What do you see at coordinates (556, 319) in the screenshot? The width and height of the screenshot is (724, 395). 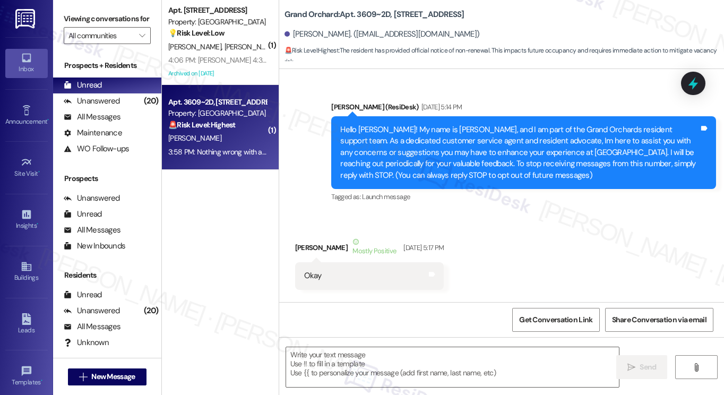 I see `button: Get Conversation Link` at bounding box center [556, 319].